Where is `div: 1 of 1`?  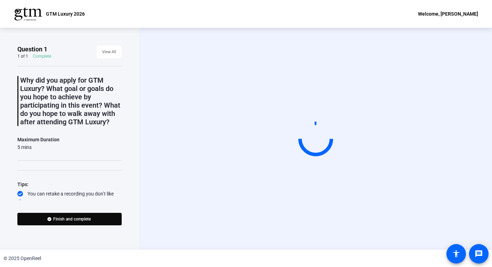
div: 1 of 1 is located at coordinates (23, 56).